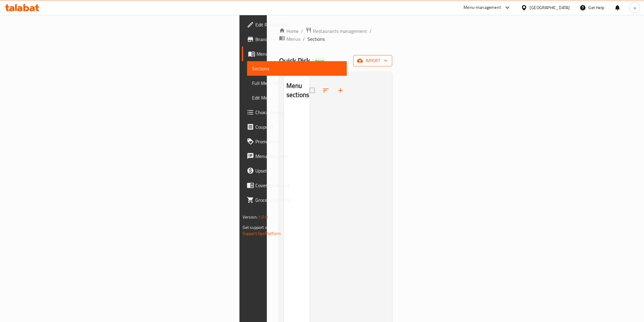  I want to click on a: Support.OpsPlatform, so click(262, 234).